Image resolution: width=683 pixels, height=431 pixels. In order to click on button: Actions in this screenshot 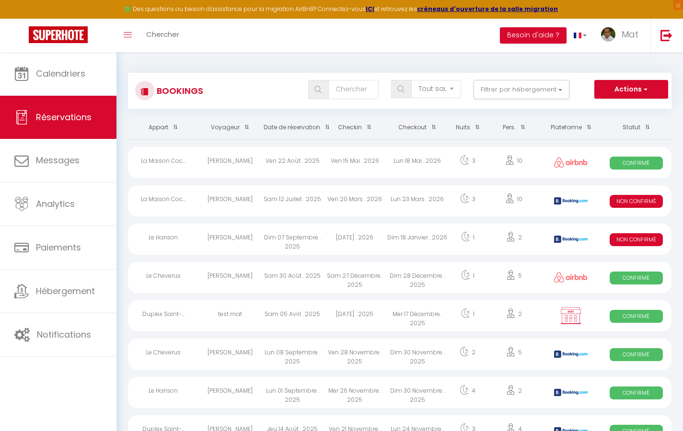, I will do `click(631, 90)`.